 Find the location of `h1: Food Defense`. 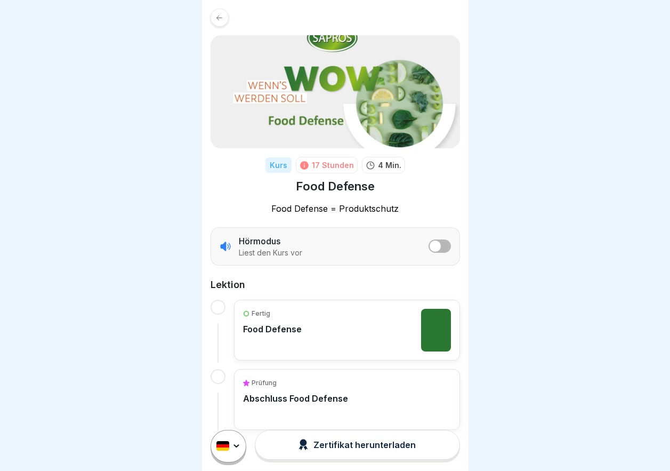

h1: Food Defense is located at coordinates (335, 186).